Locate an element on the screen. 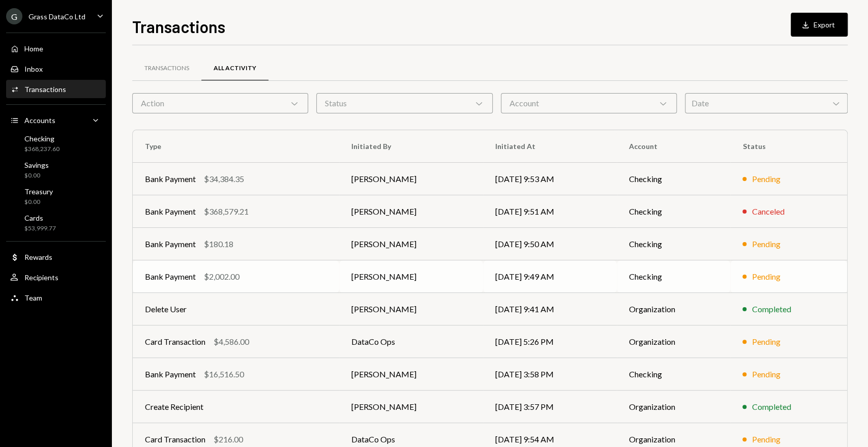 Image resolution: width=868 pixels, height=447 pixels. div: Savings is located at coordinates (36, 165).